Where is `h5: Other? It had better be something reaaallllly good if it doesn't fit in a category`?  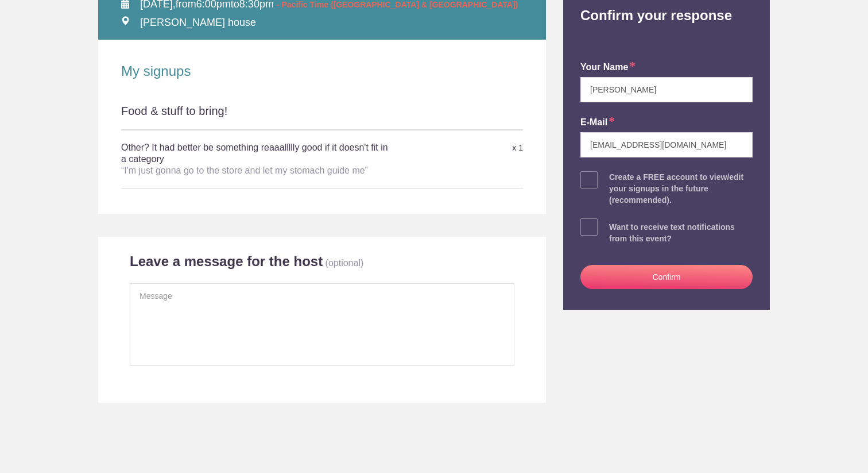 h5: Other? It had better be something reaaallllly good if it doesn't fit in a category is located at coordinates (255, 159).